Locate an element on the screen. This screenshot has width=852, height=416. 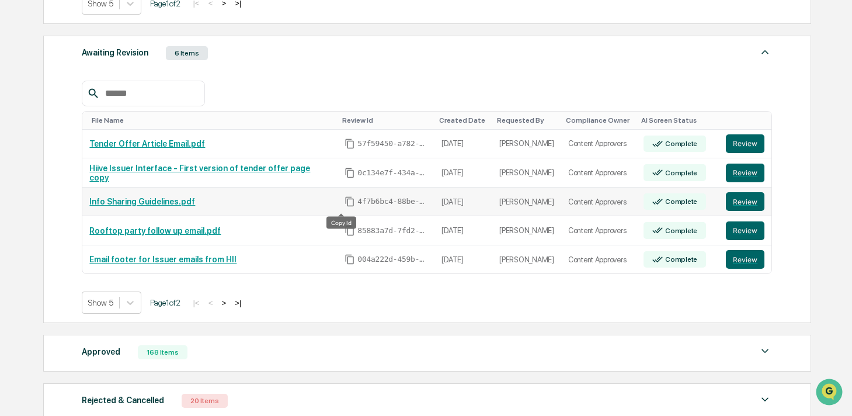
div: 6 Items is located at coordinates (187, 53).